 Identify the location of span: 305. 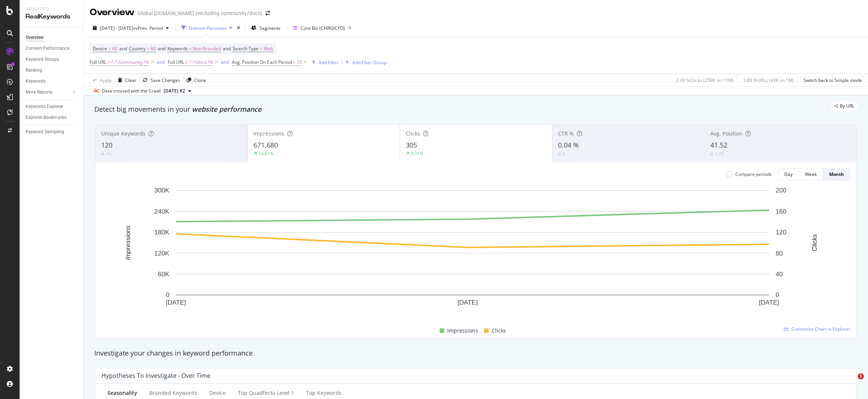
(411, 145).